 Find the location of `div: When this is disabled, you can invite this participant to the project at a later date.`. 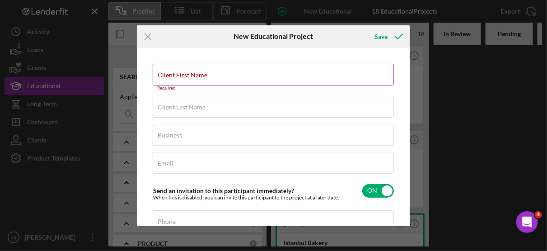

div: When this is disabled, you can invite this participant to the project at a later date. is located at coordinates (246, 198).